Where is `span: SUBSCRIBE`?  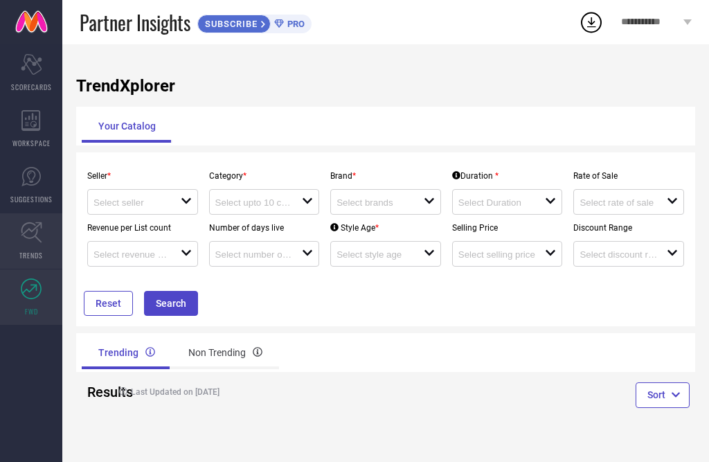 span: SUBSCRIBE is located at coordinates (229, 24).